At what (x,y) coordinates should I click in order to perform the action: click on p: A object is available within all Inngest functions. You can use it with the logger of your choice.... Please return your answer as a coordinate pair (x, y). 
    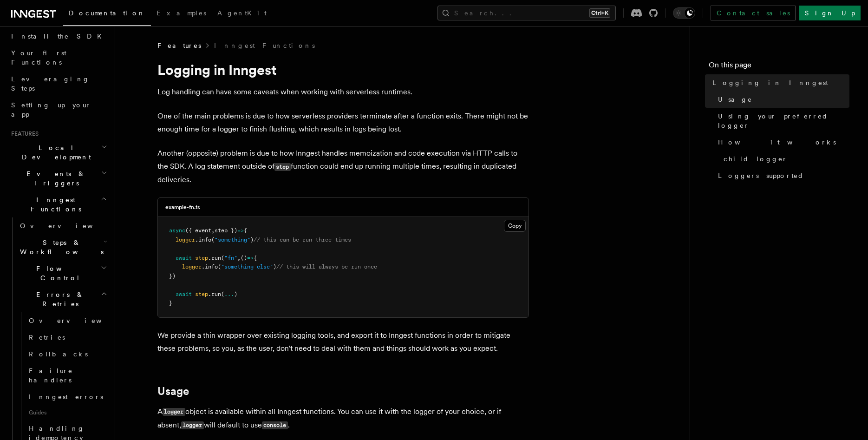
    Looking at the image, I should click on (343, 418).